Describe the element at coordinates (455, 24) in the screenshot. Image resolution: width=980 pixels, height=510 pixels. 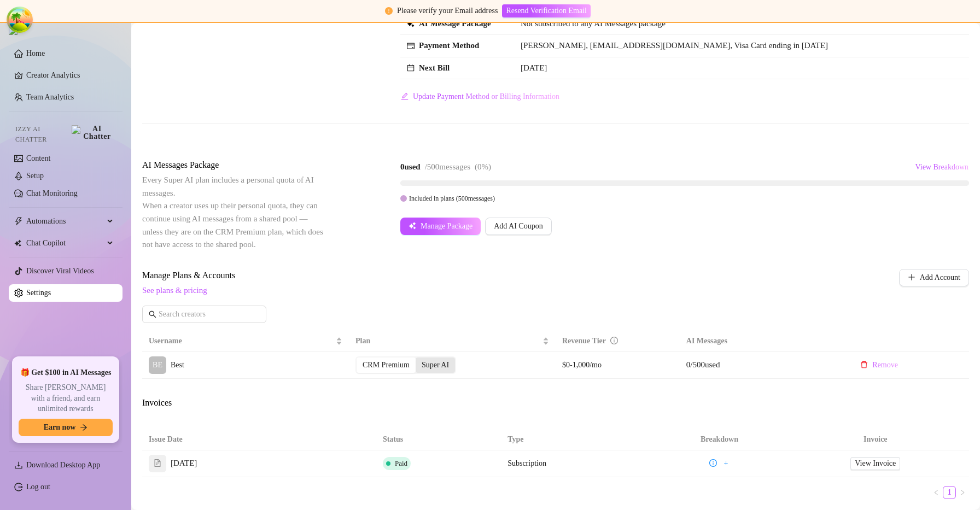
I see `strong: AI Message Package` at that location.